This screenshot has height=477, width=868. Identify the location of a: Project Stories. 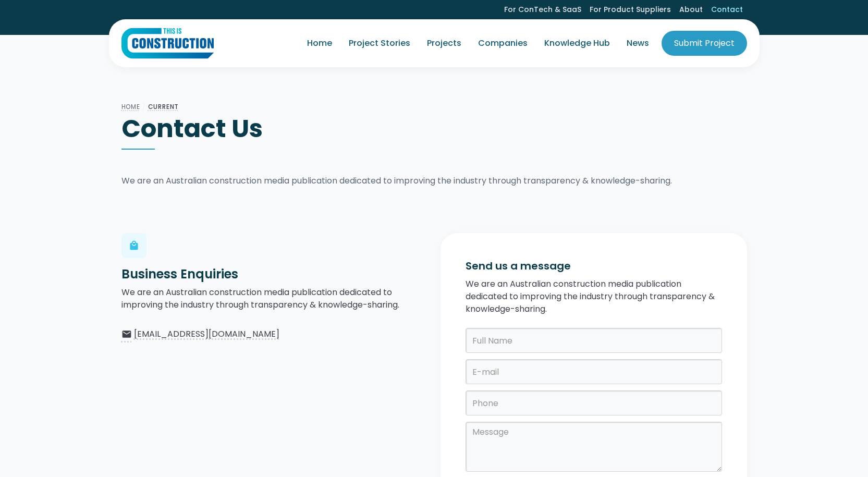
(380, 43).